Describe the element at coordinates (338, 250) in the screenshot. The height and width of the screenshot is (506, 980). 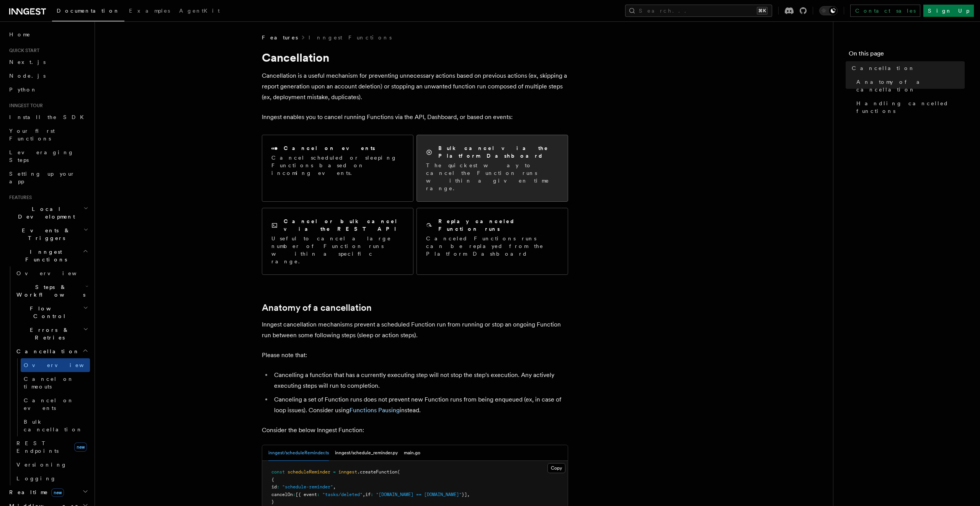
I see `p: Useful to cancel a large number of Function runs within a specific range.` at that location.